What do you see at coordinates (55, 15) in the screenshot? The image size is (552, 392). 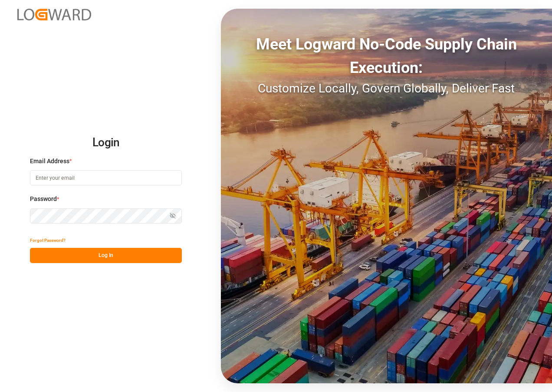 I see `img: Logward_new_orange.png` at bounding box center [55, 15].